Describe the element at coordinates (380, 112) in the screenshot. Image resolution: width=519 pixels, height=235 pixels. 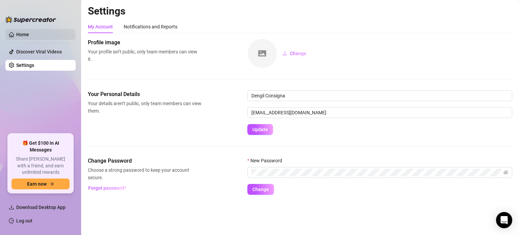
I see `input: Enter new email` at that location.